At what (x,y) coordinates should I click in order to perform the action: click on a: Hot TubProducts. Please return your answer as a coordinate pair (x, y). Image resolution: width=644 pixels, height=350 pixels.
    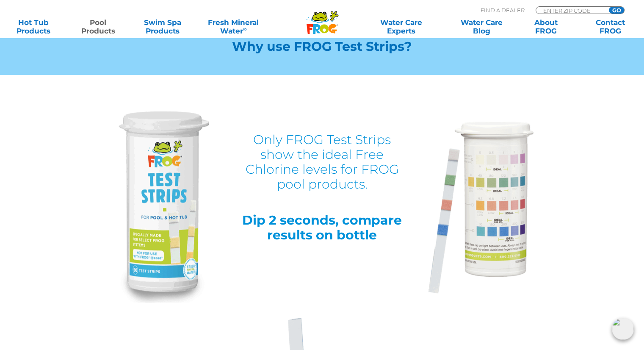
    Looking at the image, I should click on (33, 27).